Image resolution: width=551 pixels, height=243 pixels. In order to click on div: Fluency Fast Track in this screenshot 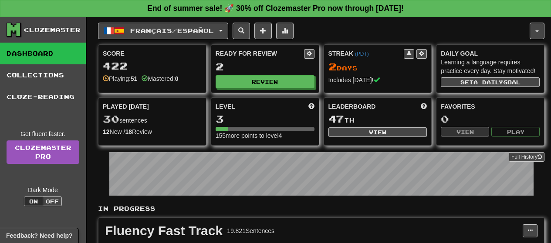, I will do `click(164, 231)`.